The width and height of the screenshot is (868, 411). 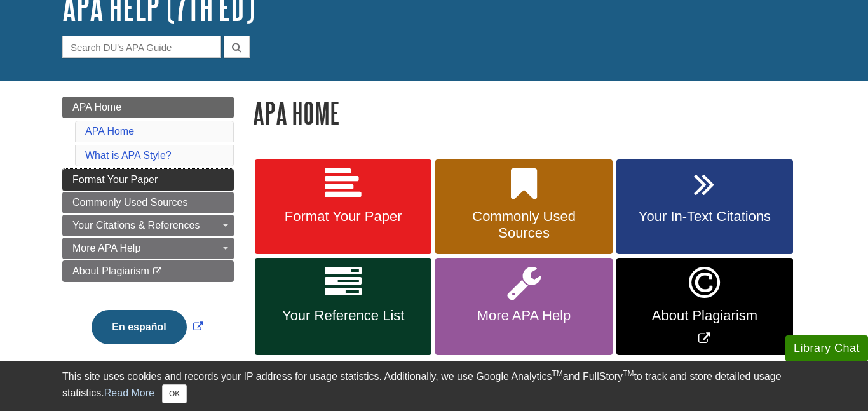 I want to click on a: Your In-Text Citations, so click(x=704, y=207).